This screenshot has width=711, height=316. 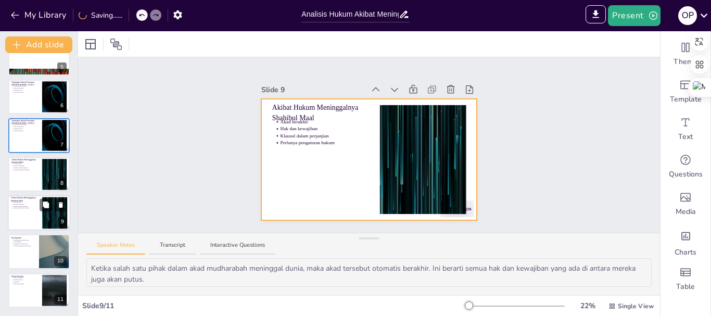 What do you see at coordinates (350, 14) in the screenshot?
I see `input: Insert title` at bounding box center [350, 14].